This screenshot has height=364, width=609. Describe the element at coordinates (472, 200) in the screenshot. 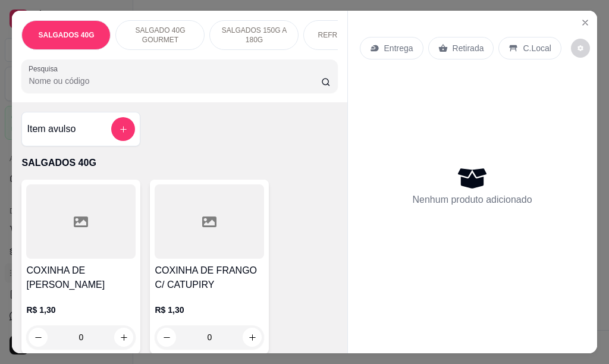

I see `p: Nenhum produto adicionado` at that location.